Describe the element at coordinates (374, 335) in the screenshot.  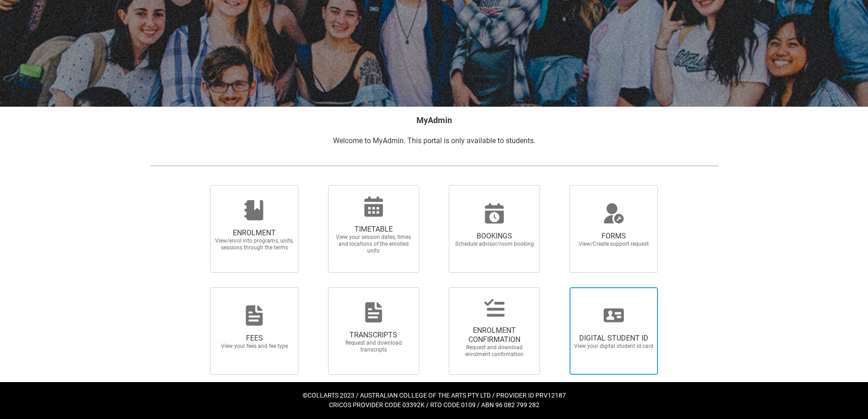
I see `span: TRANSCRIPTS` at that location.